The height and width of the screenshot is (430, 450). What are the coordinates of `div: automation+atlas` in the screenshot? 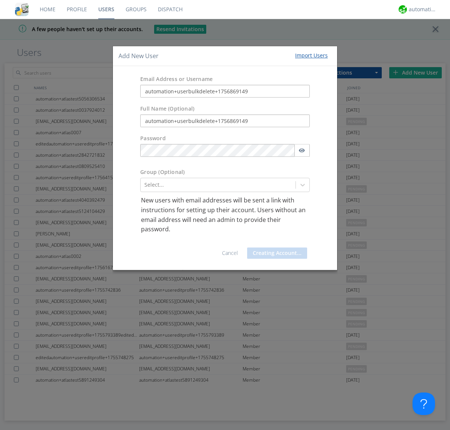 It's located at (423, 9).